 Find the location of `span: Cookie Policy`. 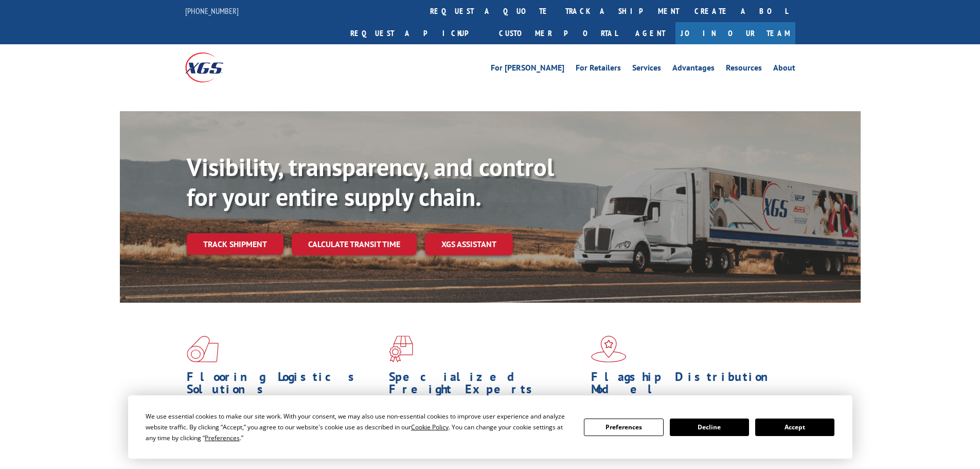

span: Cookie Policy is located at coordinates (430, 427).